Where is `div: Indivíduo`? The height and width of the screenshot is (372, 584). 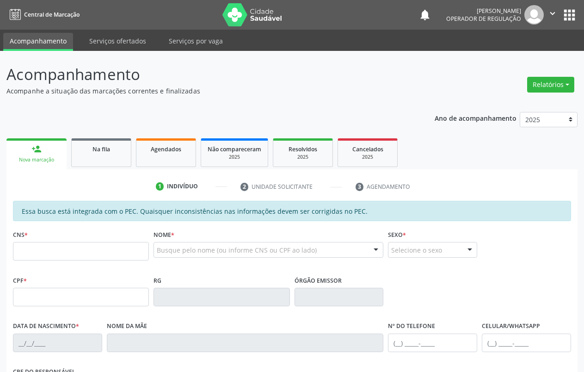
div: Indivíduo is located at coordinates (182, 186).